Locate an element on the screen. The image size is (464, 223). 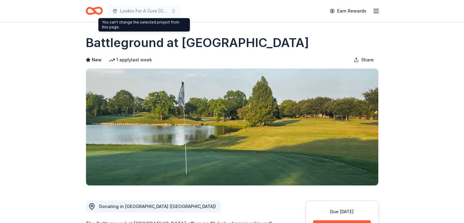
div: 1 apply last week is located at coordinates (130, 60).